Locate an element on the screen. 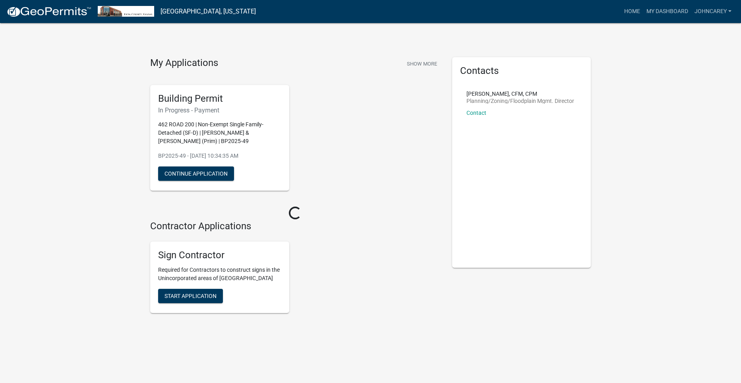 The image size is (741, 383). h5: Sign Contractor is located at coordinates (220, 255).